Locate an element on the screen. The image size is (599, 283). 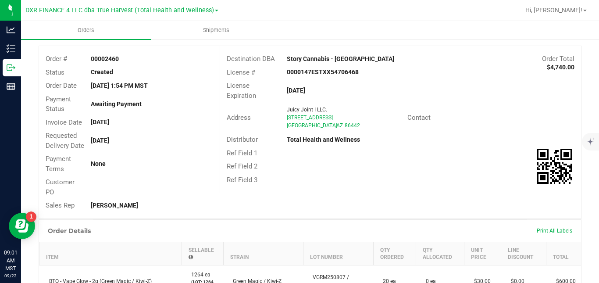
span: Orders is located at coordinates (86, 30).